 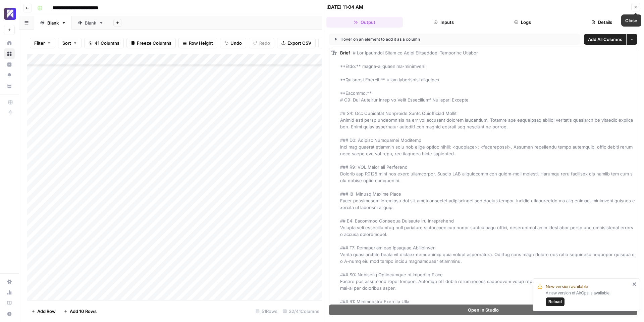 What do you see at coordinates (10, 281) in the screenshot?
I see `a: Settings` at bounding box center [10, 281].